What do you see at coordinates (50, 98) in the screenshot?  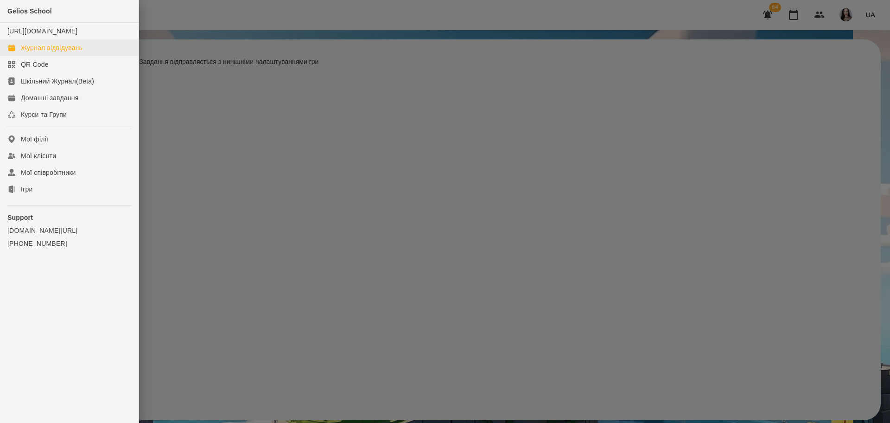 I see `div: Домашні завдання` at bounding box center [50, 98].